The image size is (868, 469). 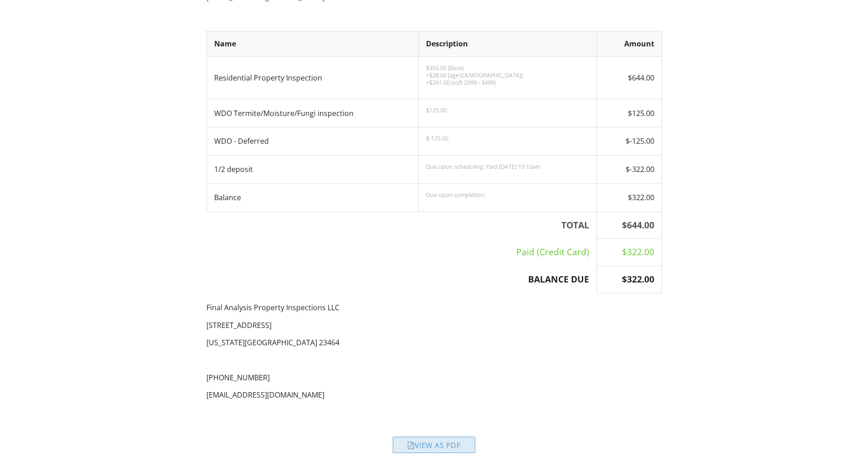 I want to click on td: Balance, so click(x=313, y=197).